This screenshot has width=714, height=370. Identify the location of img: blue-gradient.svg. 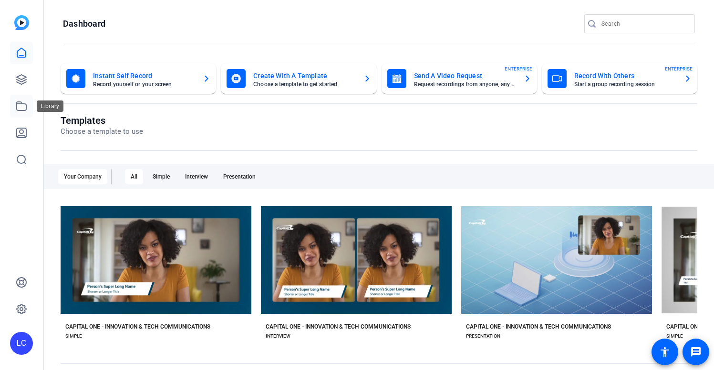
(21, 22).